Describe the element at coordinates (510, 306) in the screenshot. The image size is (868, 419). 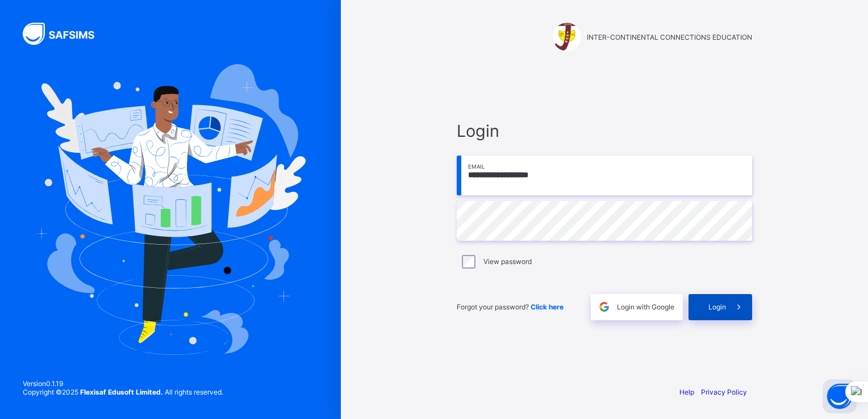
I see `span: Forgot your password?` at that location.